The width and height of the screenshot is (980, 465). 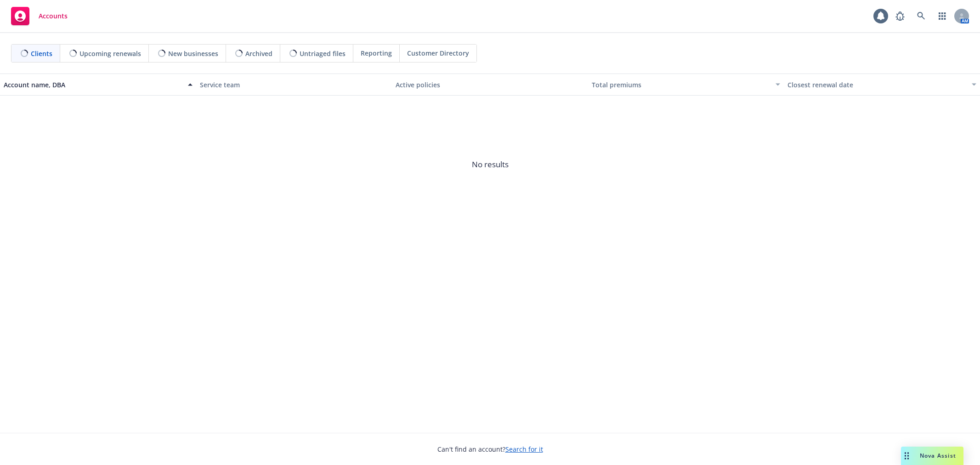 I want to click on a: Search for it, so click(x=524, y=449).